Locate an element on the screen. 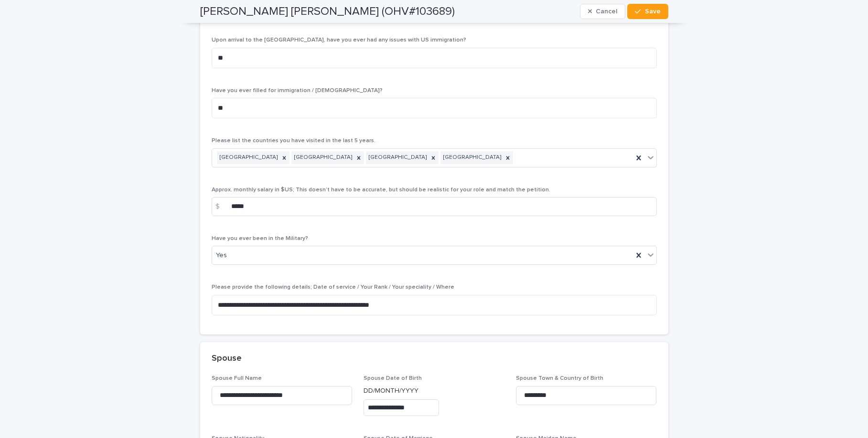  span: Please list the countries you have visited in the last 5 years. is located at coordinates (293, 141).